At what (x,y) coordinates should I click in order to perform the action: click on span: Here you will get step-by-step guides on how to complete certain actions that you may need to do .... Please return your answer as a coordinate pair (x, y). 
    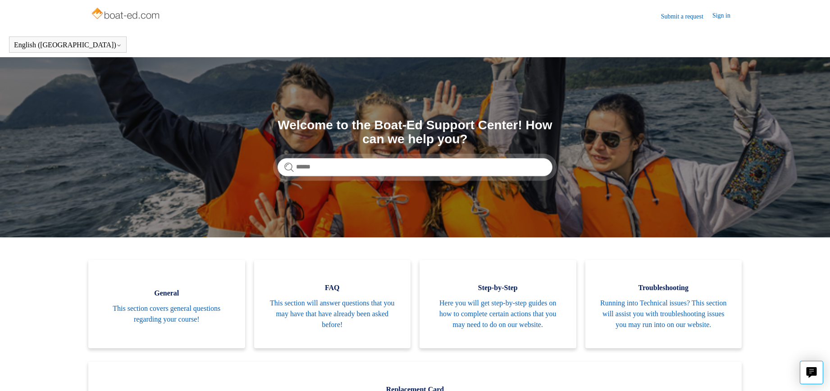
    Looking at the image, I should click on (498, 314).